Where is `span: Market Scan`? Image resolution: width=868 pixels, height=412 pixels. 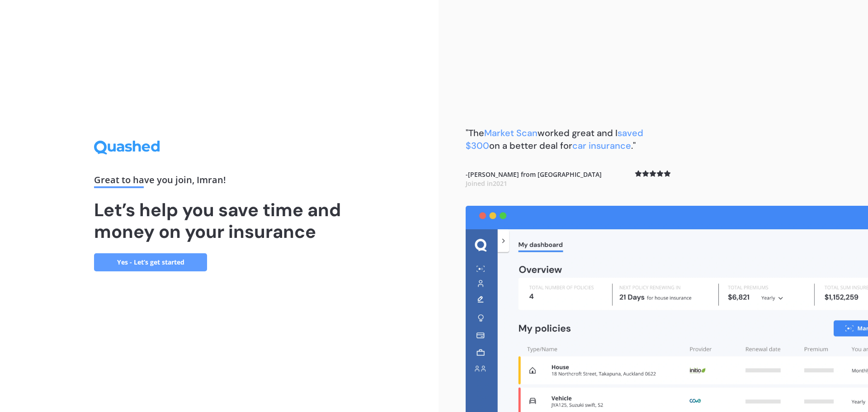
span: Market Scan is located at coordinates (511, 133).